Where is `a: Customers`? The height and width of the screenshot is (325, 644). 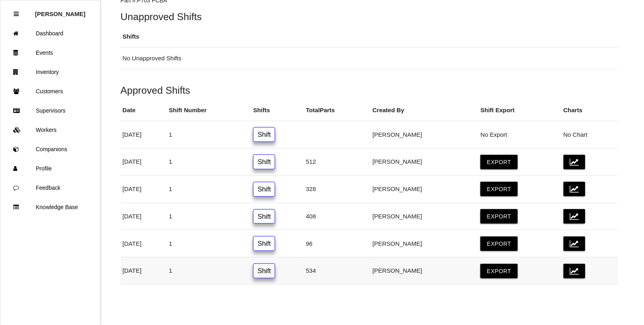
a: Customers is located at coordinates (50, 91).